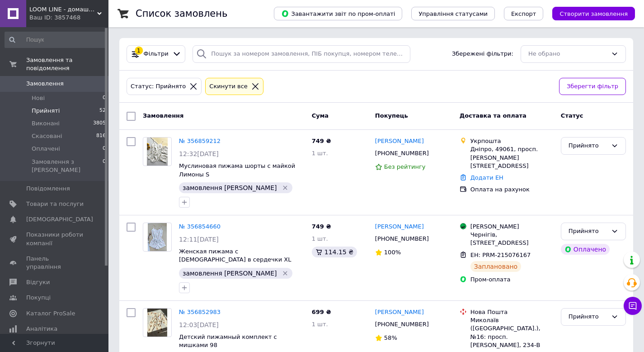  Describe the element at coordinates (181, 14) in the screenshot. I see `h1: Список замовлень` at that location.